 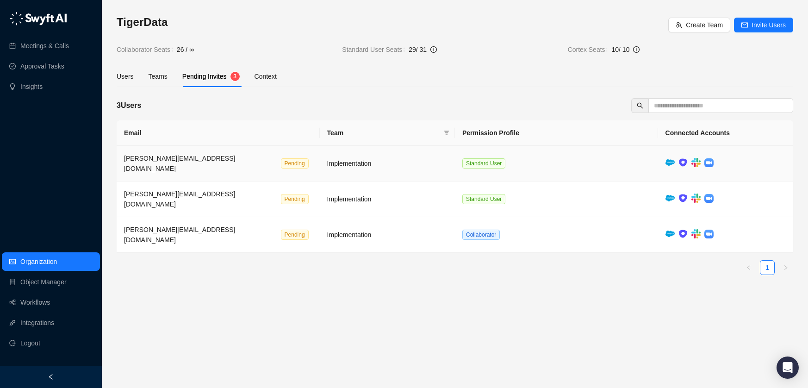 What do you see at coordinates (418, 50) in the screenshot?
I see `span: 29 / 31` at bounding box center [418, 50].